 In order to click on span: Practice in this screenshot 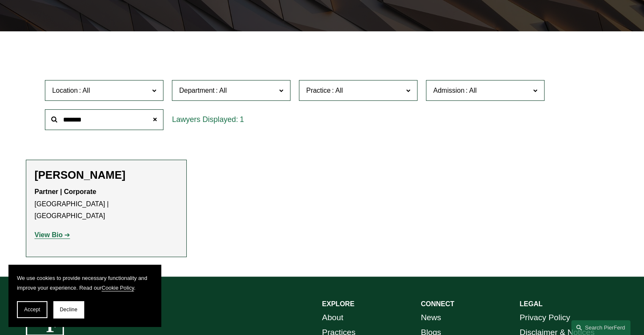, I will do `click(318, 90)`.